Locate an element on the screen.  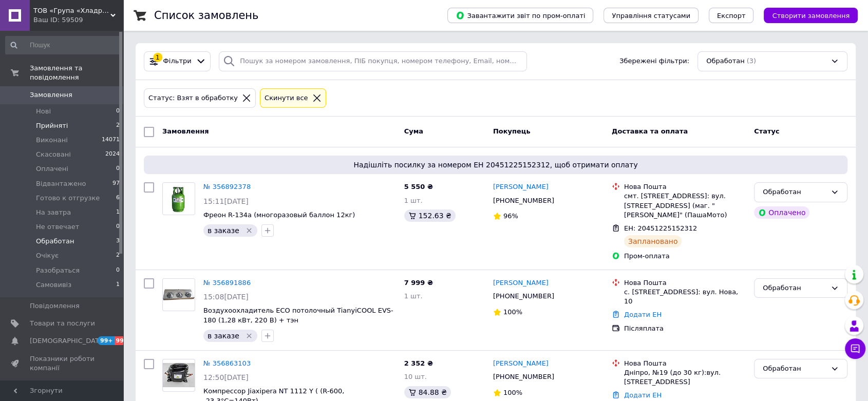
span: Cума is located at coordinates (413, 131).